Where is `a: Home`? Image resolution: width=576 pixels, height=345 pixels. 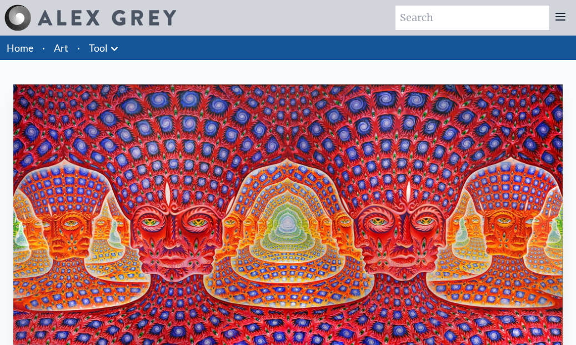
a: Home is located at coordinates (20, 48).